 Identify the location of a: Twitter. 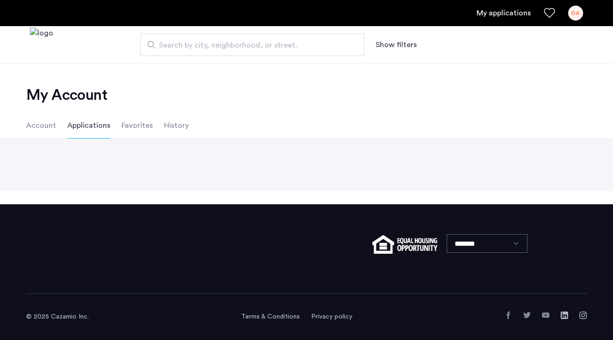
(527, 316).